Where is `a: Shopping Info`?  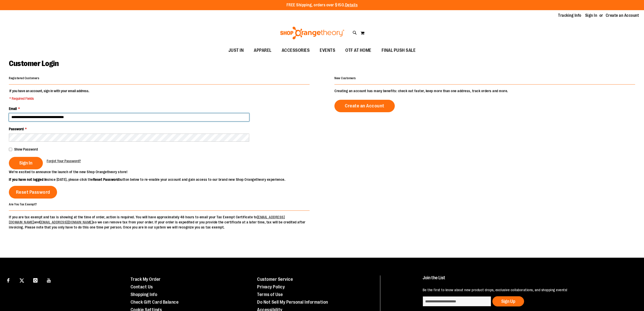 a: Shopping Info is located at coordinates (144, 294).